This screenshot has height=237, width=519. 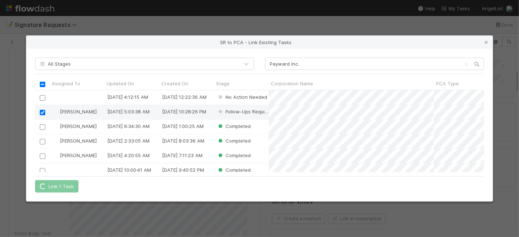 I want to click on input: Toggle All Rows Selected, so click(x=42, y=84).